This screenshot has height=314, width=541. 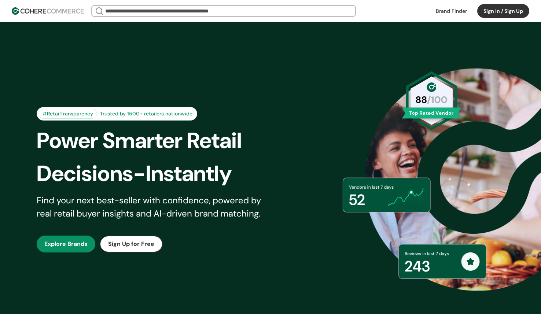 I want to click on button: Sign Up for Free, so click(x=131, y=244).